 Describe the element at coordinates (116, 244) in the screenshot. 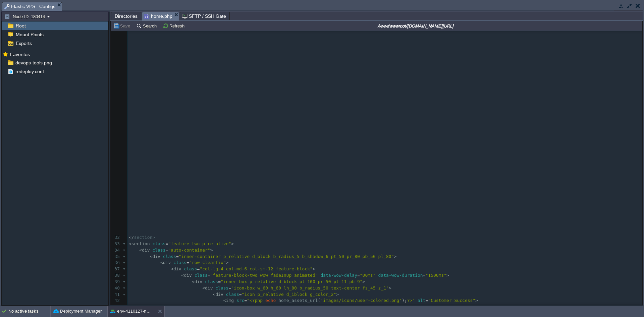

I see `div: 33` at that location.